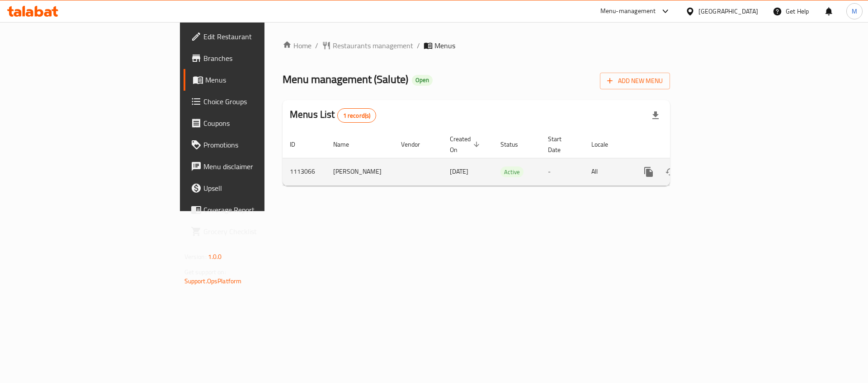 The width and height of the screenshot is (868, 383). What do you see at coordinates (607, 172) in the screenshot?
I see `td: All` at bounding box center [607, 172].